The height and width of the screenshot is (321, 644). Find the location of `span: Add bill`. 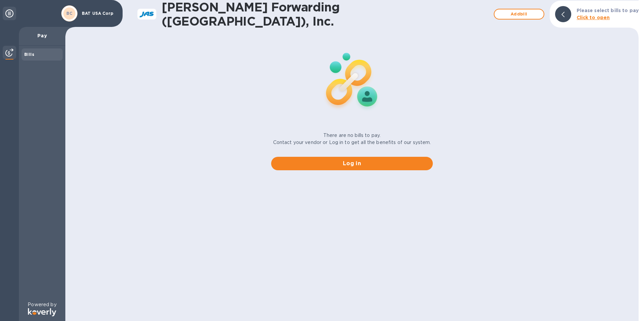

span: Add bill is located at coordinates (519, 14).